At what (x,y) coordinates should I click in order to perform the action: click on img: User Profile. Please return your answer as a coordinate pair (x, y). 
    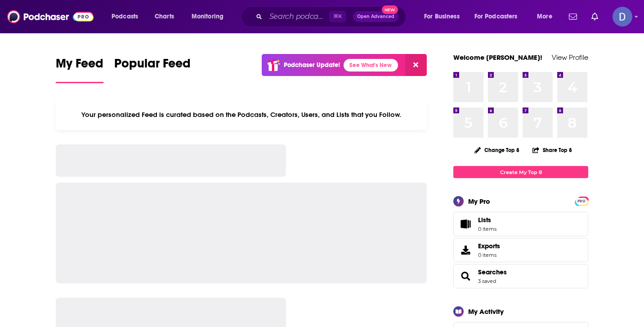
    Looking at the image, I should click on (622, 17).